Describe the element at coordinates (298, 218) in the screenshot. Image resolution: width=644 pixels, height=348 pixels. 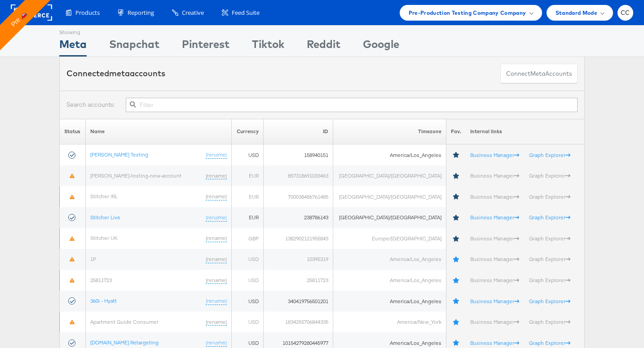
I see `td: 238786143` at that location.